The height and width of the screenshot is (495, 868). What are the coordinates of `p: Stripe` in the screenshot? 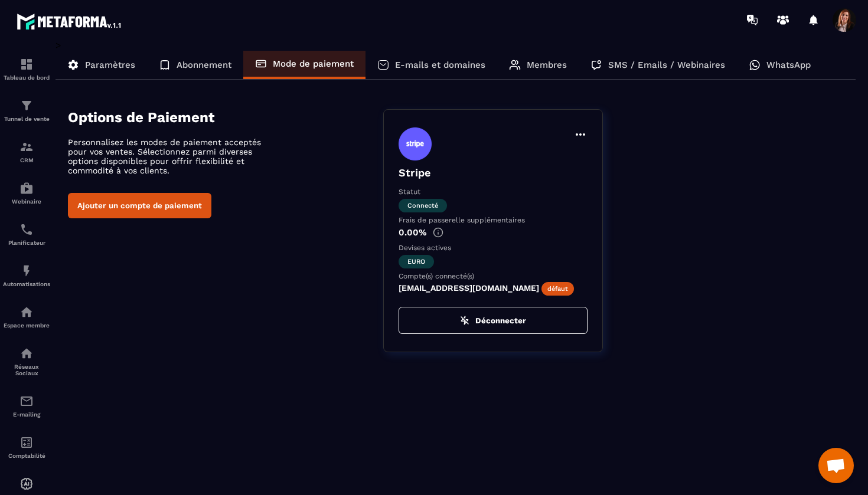 It's located at (493, 173).